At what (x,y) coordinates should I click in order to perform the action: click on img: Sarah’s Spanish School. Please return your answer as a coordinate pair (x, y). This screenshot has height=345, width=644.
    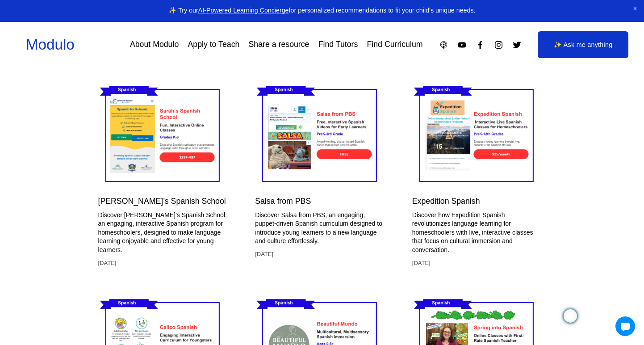
    Looking at the image, I should click on (163, 136).